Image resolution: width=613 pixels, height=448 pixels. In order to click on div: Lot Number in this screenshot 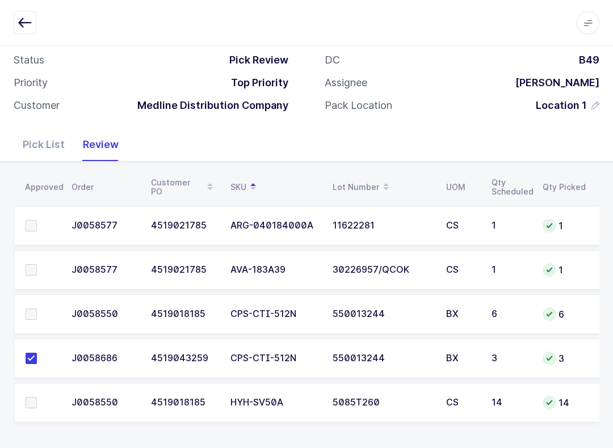, I will do `click(382, 187)`.